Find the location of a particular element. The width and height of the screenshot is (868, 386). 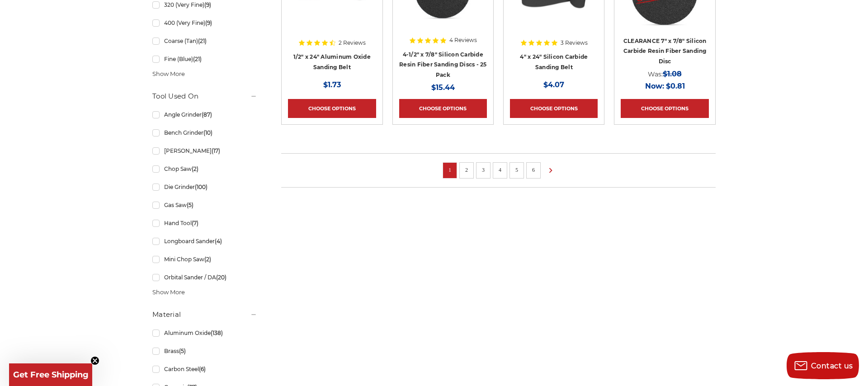

span: $4.07 is located at coordinates (554, 85).